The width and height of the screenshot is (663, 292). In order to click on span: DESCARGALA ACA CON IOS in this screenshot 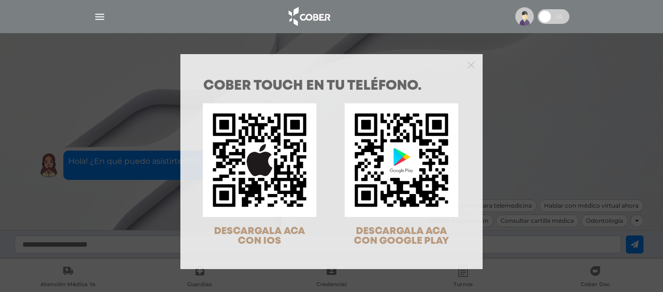, I will do `click(259, 236)`.